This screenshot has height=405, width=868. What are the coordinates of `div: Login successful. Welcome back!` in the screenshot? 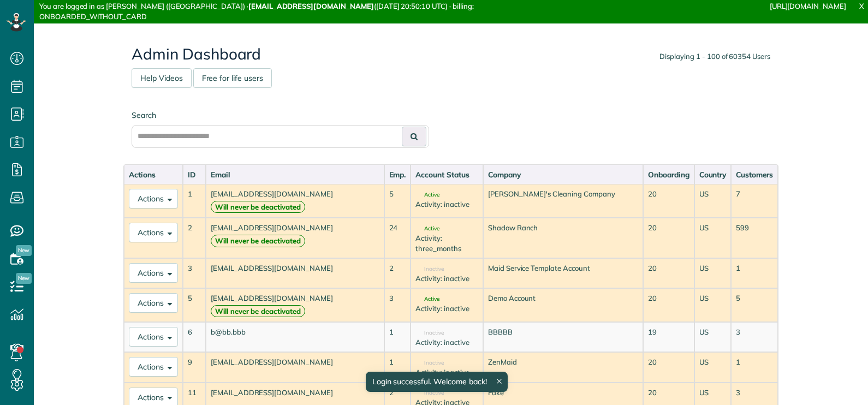 It's located at (436, 382).